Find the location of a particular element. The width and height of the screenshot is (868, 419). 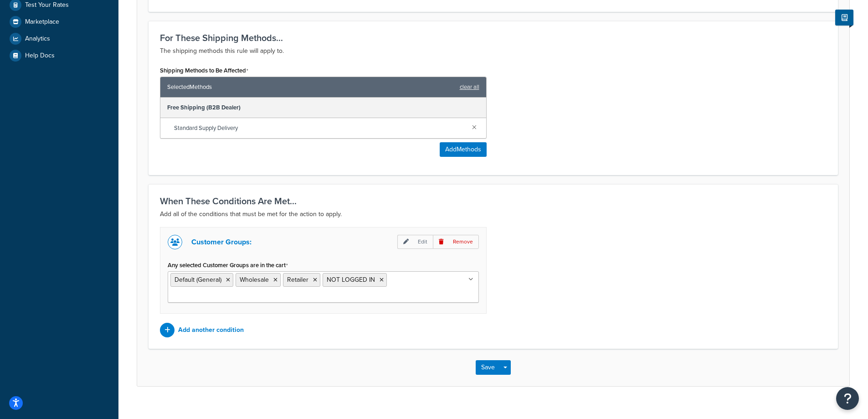

p: Customer Groups: is located at coordinates (222, 242).